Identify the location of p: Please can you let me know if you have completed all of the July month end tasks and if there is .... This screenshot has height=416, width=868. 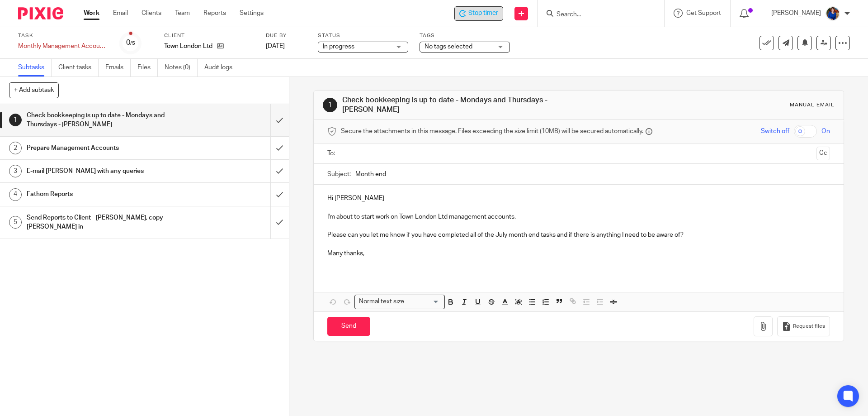
(579, 235).